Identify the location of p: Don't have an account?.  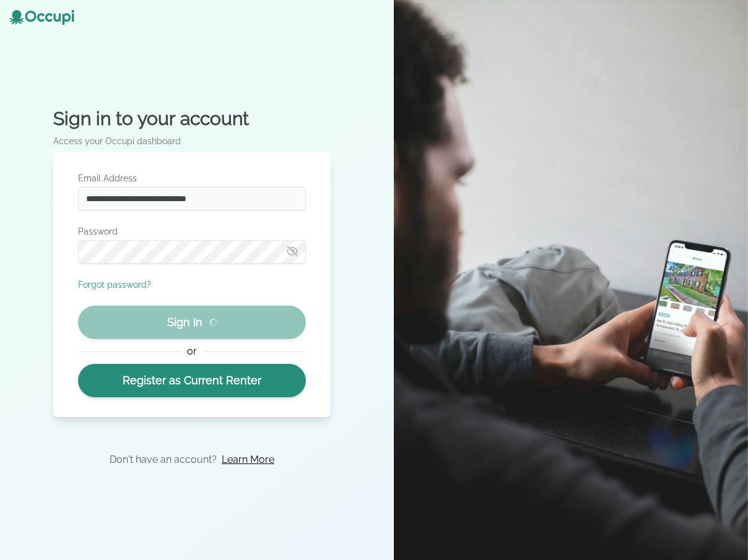
(163, 460).